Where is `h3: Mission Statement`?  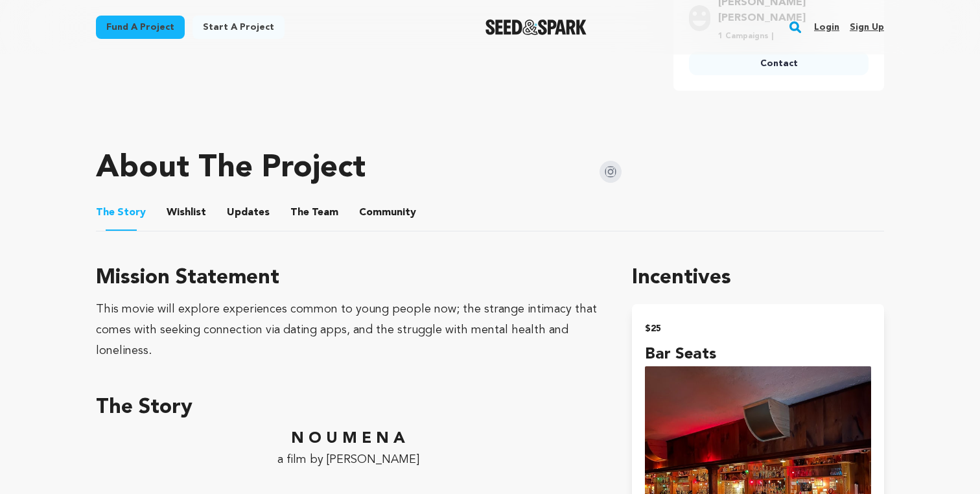
h3: Mission Statement is located at coordinates (348, 278).